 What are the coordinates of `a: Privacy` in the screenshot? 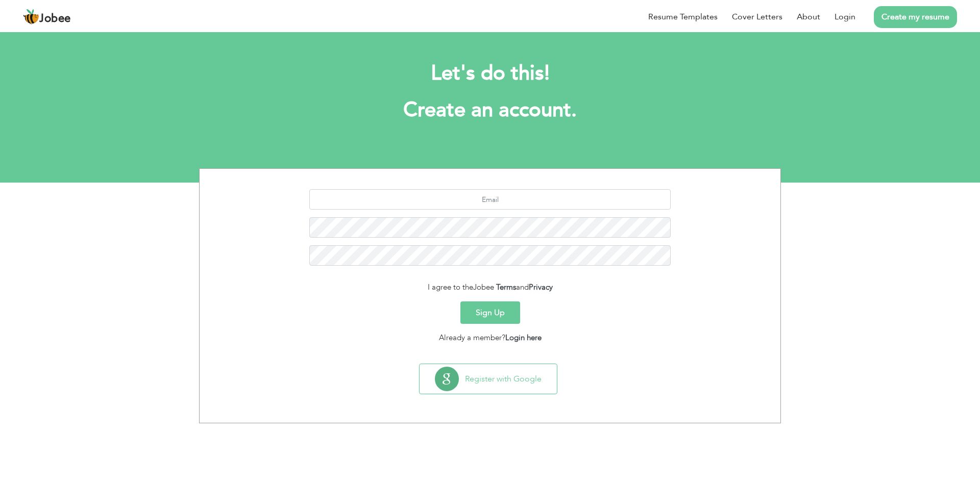 It's located at (541, 287).